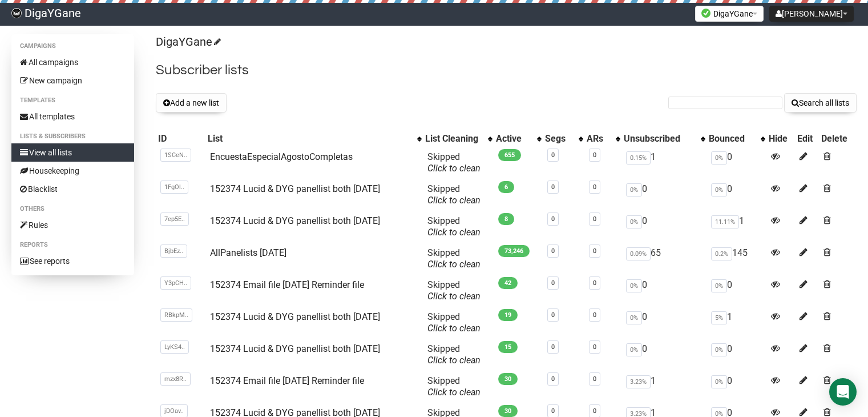 This screenshot has height=417, width=868. What do you see at coordinates (510, 155) in the screenshot?
I see `span: 655` at bounding box center [510, 155].